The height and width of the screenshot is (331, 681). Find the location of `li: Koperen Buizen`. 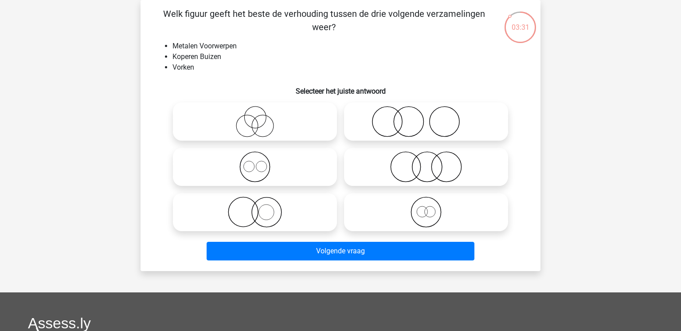

li: Koperen Buizen is located at coordinates (350, 57).